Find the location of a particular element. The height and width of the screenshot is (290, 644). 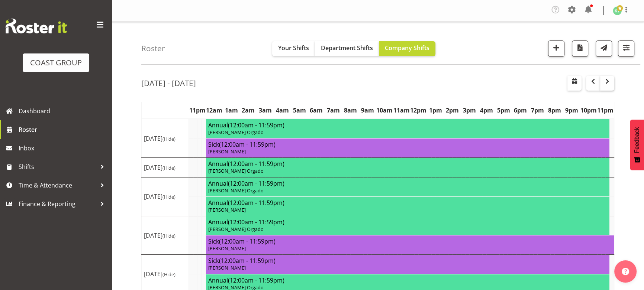

th: 3am is located at coordinates (265, 111).